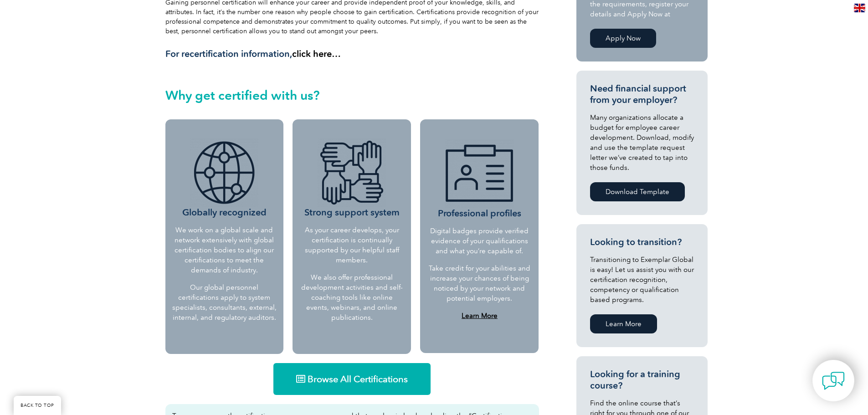  I want to click on a: Browse All Certifications, so click(352, 379).